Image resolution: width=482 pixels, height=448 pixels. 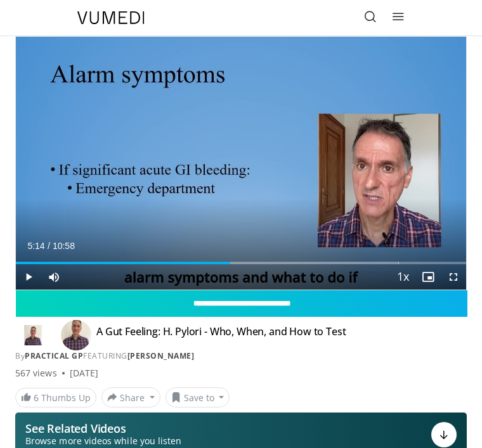 What do you see at coordinates (28, 277) in the screenshot?
I see `button: Play` at bounding box center [28, 277].